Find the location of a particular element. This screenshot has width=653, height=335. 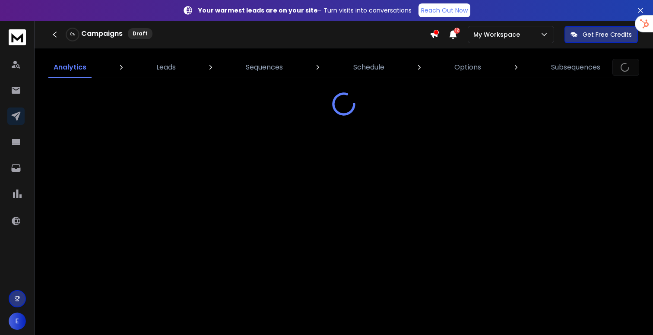

a: Schedule is located at coordinates (369, 67).